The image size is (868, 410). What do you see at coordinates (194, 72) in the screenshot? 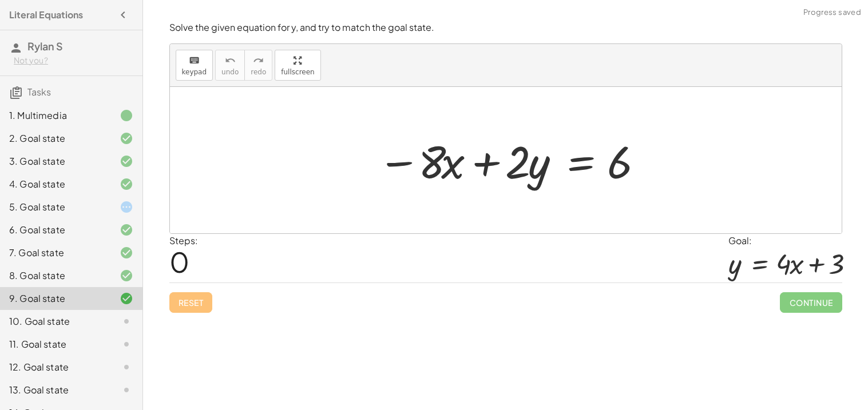
I see `span: keypad` at bounding box center [194, 72].